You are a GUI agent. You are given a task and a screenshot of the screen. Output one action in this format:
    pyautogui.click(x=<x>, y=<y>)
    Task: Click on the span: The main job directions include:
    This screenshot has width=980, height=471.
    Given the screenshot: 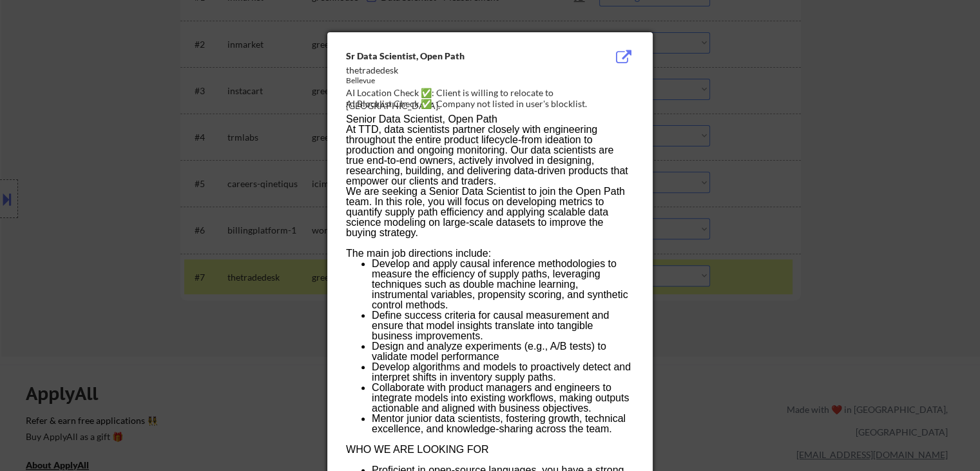 What is the action you would take?
    pyautogui.click(x=419, y=253)
    